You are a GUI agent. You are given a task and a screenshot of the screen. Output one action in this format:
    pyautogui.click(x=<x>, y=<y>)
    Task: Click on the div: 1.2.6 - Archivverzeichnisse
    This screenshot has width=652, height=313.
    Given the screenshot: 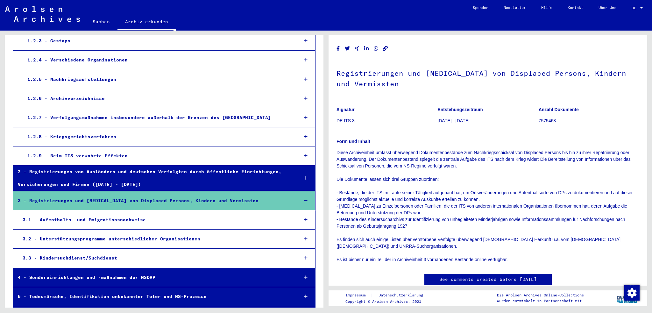 What is the action you would take?
    pyautogui.click(x=158, y=98)
    